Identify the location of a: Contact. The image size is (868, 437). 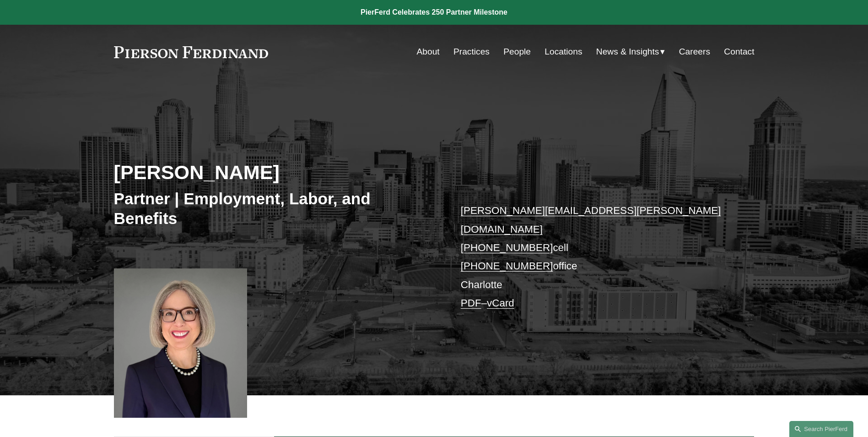
(739, 52).